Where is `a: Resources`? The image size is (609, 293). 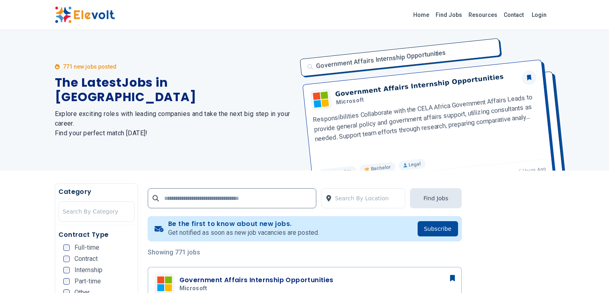
a: Resources is located at coordinates (483, 15).